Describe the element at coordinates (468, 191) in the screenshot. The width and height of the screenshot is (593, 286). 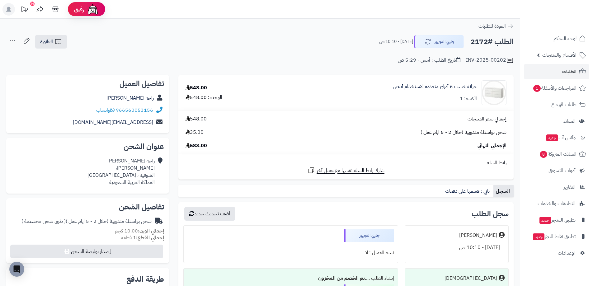
I see `a: تابي : قسمها على دفعات` at that location.